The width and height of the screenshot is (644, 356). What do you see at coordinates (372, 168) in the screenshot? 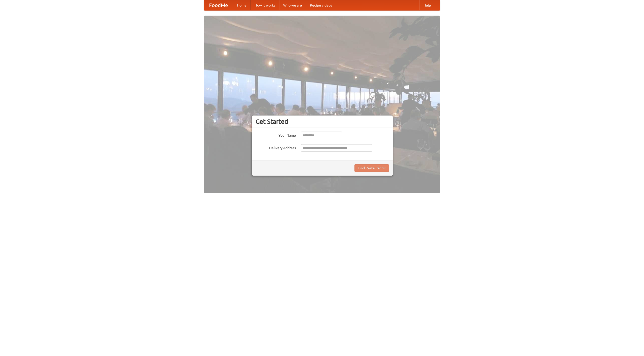
I see `button: Find Restaurants!` at bounding box center [372, 168].